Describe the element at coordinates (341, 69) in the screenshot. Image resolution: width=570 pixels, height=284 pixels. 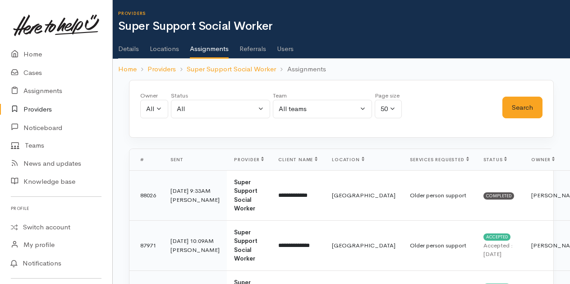
I see `nav: breadcrumb` at that location.